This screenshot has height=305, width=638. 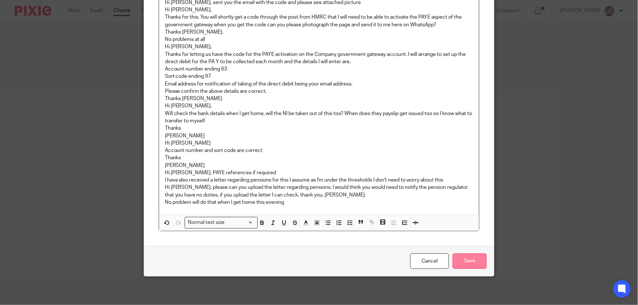 What do you see at coordinates (319, 180) in the screenshot?
I see `p: I have also received a letter regarding pensions for this I assume as I'm under the thresholds I ...` at bounding box center [319, 180].